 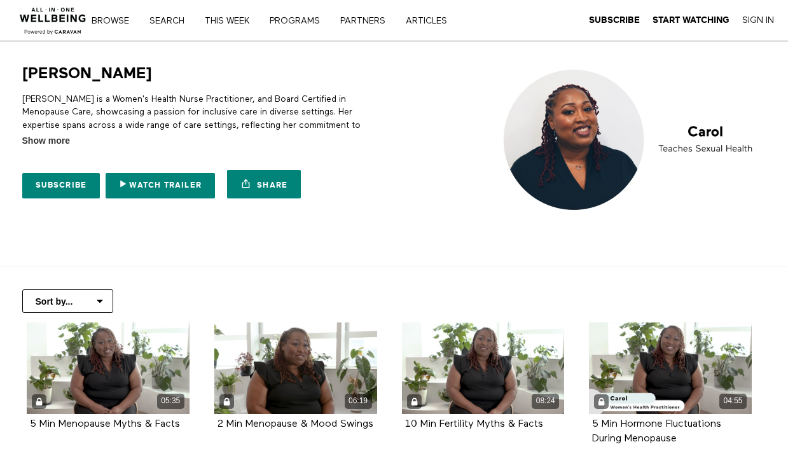 I want to click on a: 10 Min Fertility Myths & Facts 08:24, so click(x=483, y=368).